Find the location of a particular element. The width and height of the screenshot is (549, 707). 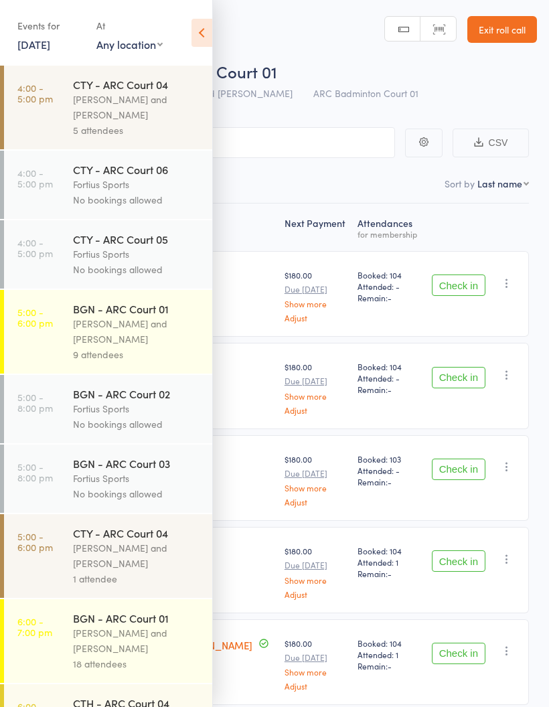

div: At is located at coordinates (129, 25).